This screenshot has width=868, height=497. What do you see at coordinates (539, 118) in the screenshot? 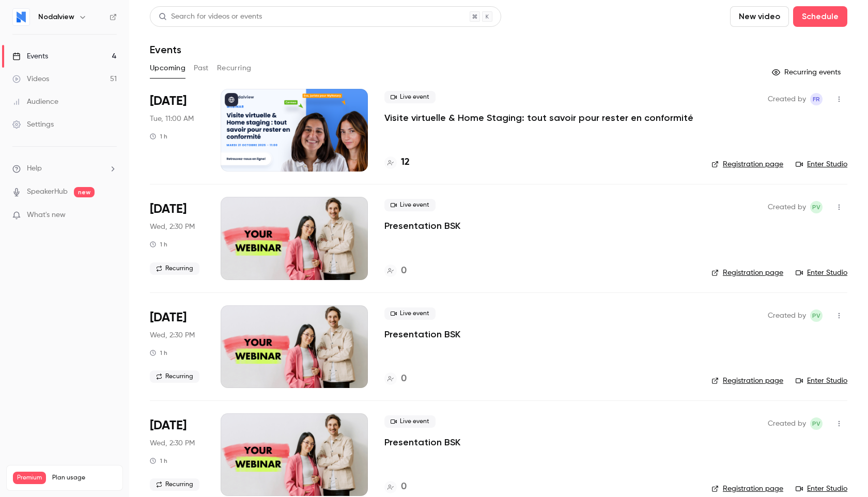
I see `p: Visite virtuelle & Home Staging: tout savoir pour rester en conformité` at bounding box center [539, 118].